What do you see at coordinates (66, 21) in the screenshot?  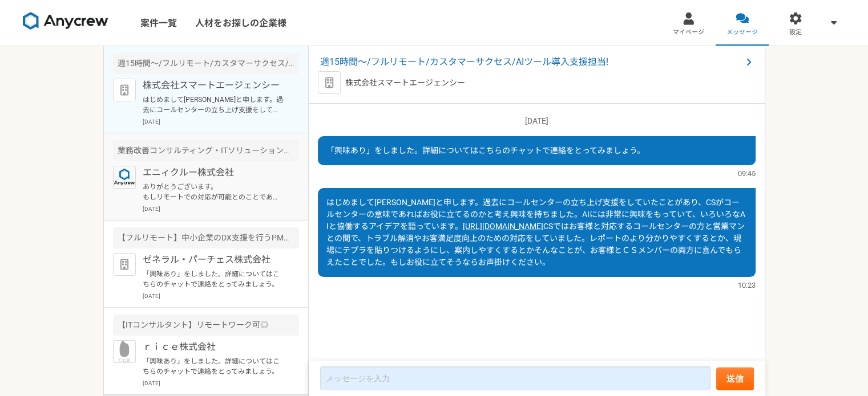 I see `img: 8DqYSo04kwAAAAASUVORK5CYII=` at bounding box center [66, 21].